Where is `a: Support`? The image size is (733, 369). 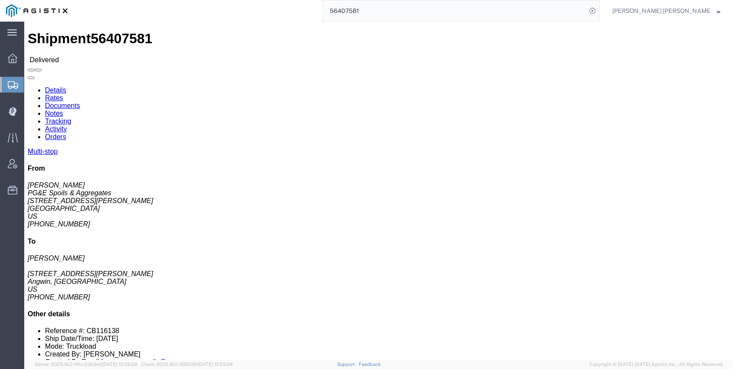
a: Support is located at coordinates (348, 365).